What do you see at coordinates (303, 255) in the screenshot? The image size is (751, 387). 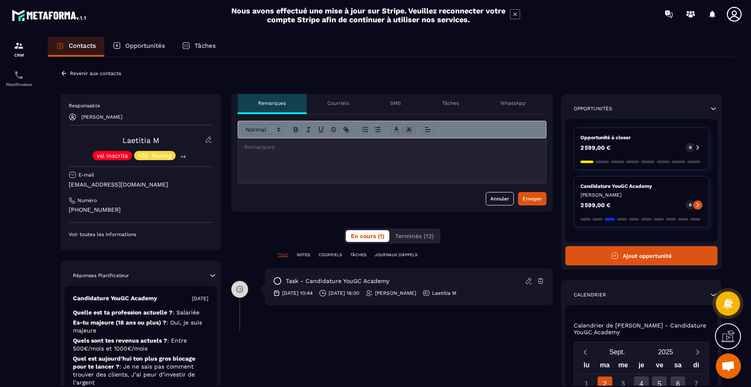 I see `p: NOTES` at bounding box center [303, 255].